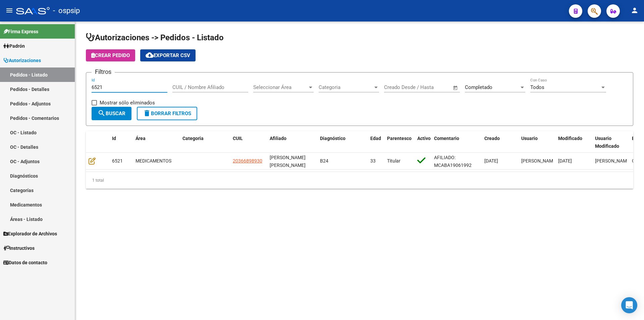 The width and height of the screenshot is (644, 320). Describe the element at coordinates (479, 87) in the screenshot. I see `span: Completado` at that location.